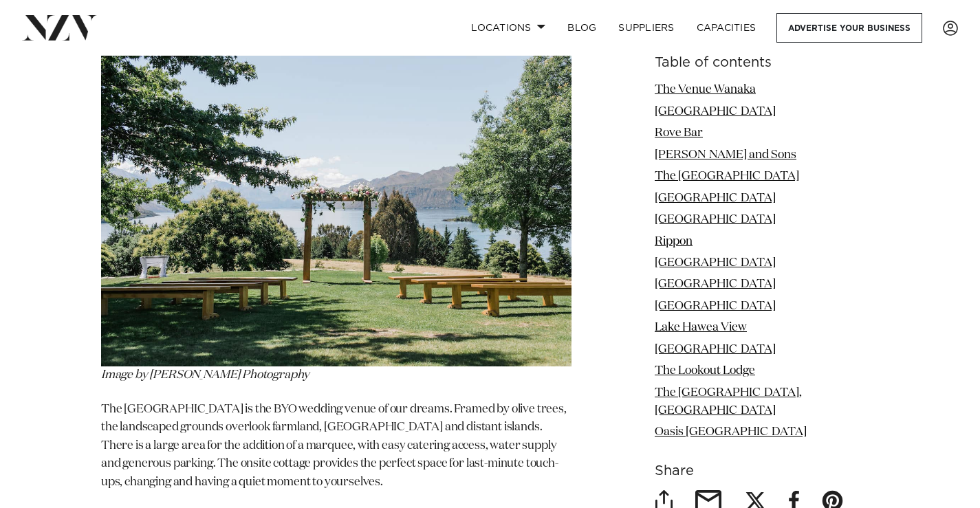 The height and width of the screenshot is (508, 980). What do you see at coordinates (766, 62) in the screenshot?
I see `h6: Table of contents` at bounding box center [766, 62].